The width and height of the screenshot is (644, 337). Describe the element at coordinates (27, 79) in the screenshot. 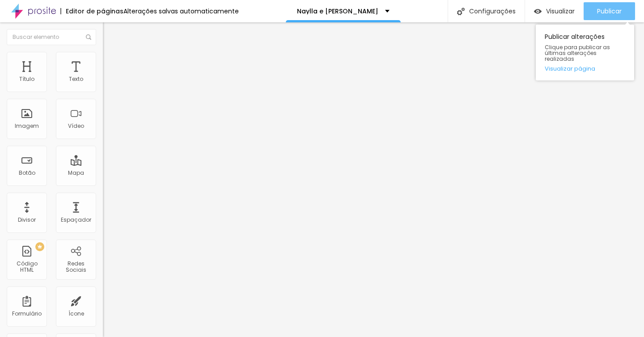

I see `font: Título` at that location.